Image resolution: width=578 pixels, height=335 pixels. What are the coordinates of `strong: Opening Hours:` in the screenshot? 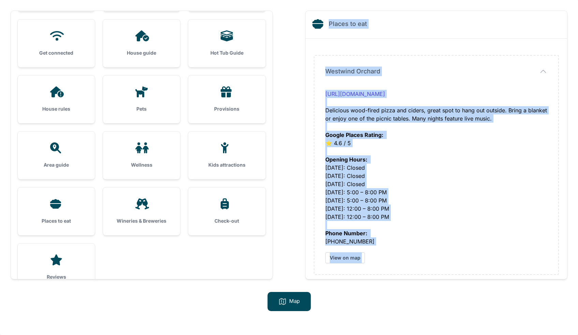 It's located at (346, 159).